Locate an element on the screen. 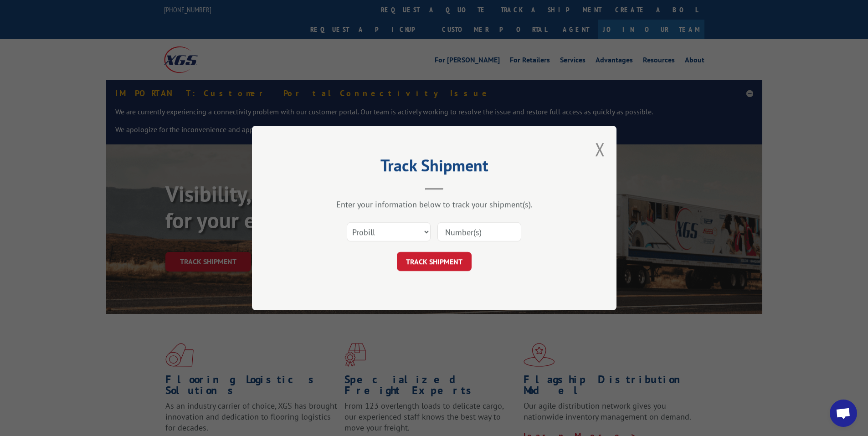 This screenshot has height=436, width=868. button: TRACK SHIPMENT is located at coordinates (434, 261).